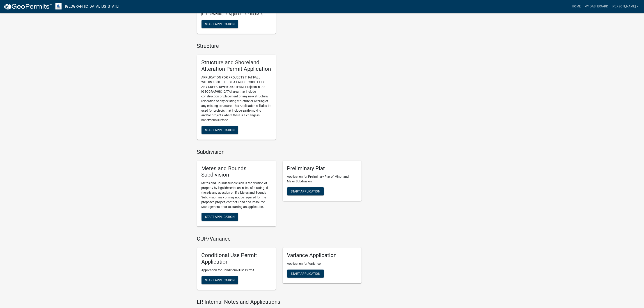  Describe the element at coordinates (236, 270) in the screenshot. I see `p: Application for Conditional Use Permit` at that location.